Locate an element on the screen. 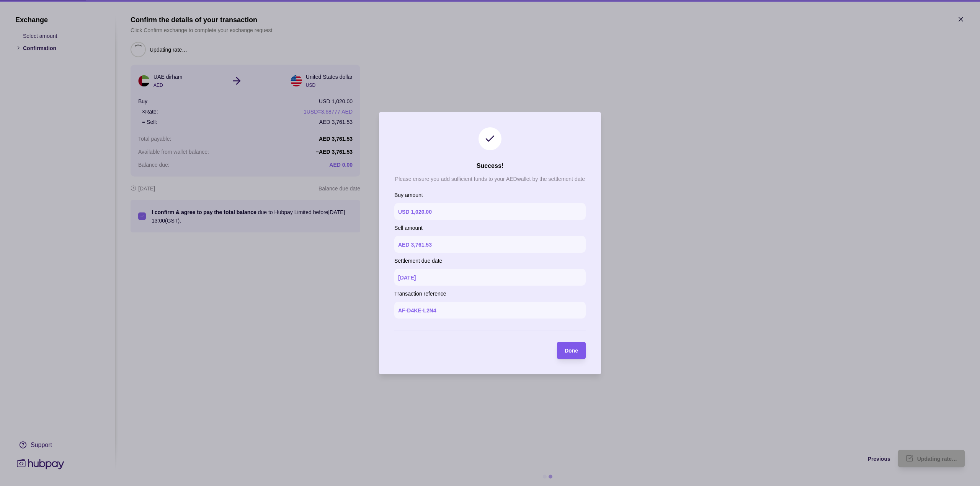 Image resolution: width=980 pixels, height=486 pixels. p: USD 1,020.00 is located at coordinates (415, 212).